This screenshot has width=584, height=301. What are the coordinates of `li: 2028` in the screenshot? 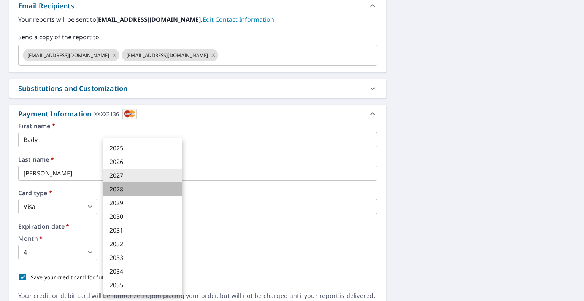 It's located at (143, 189).